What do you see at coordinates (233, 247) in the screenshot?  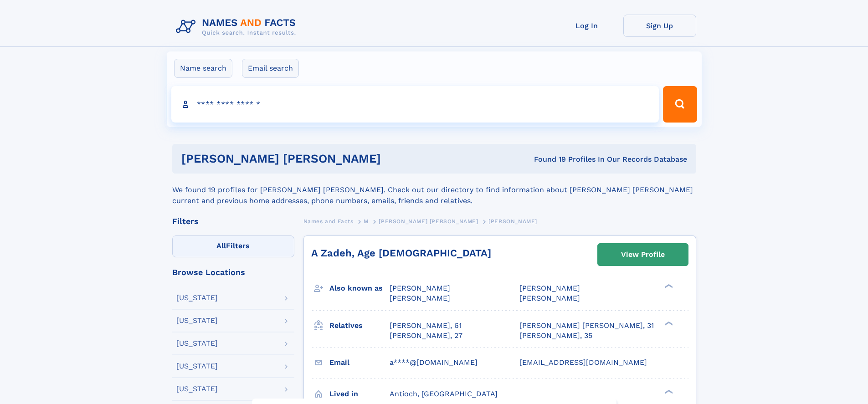 I see `label: Filters` at bounding box center [233, 247].